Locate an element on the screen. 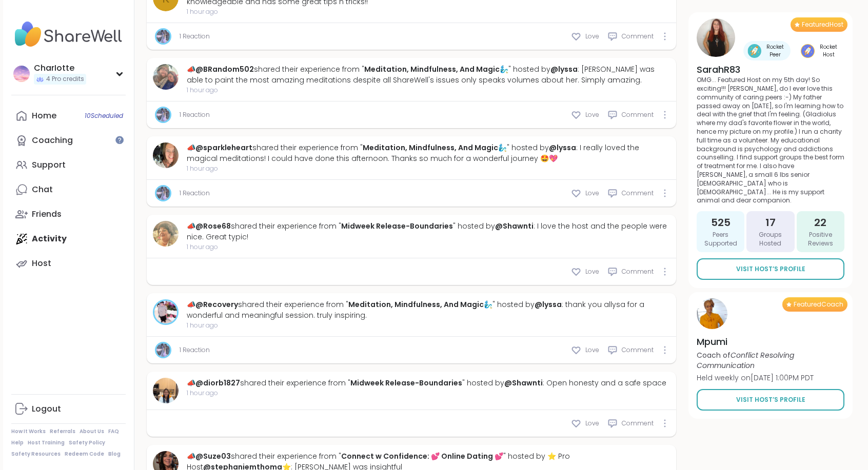  a: Recovery is located at coordinates (166, 312).